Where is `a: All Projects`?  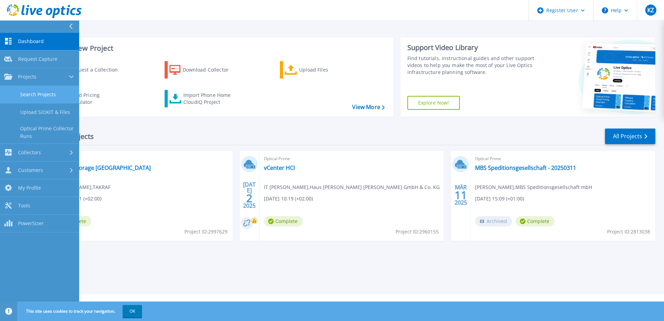 a: All Projects is located at coordinates (630, 136).